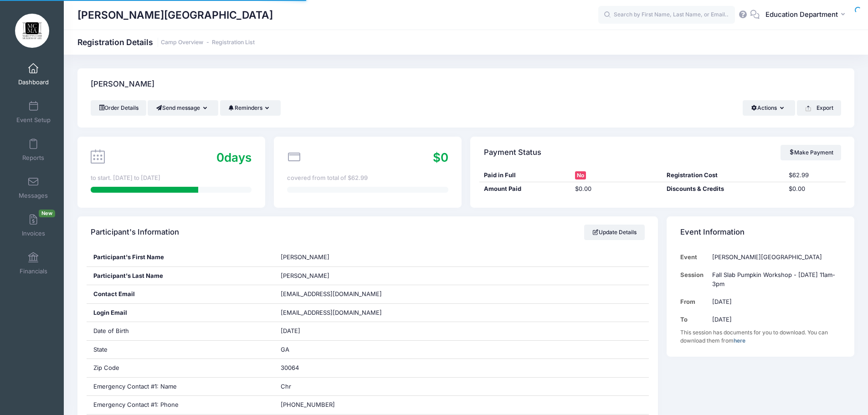 Image resolution: width=868 pixels, height=415 pixels. I want to click on span: New, so click(47, 213).